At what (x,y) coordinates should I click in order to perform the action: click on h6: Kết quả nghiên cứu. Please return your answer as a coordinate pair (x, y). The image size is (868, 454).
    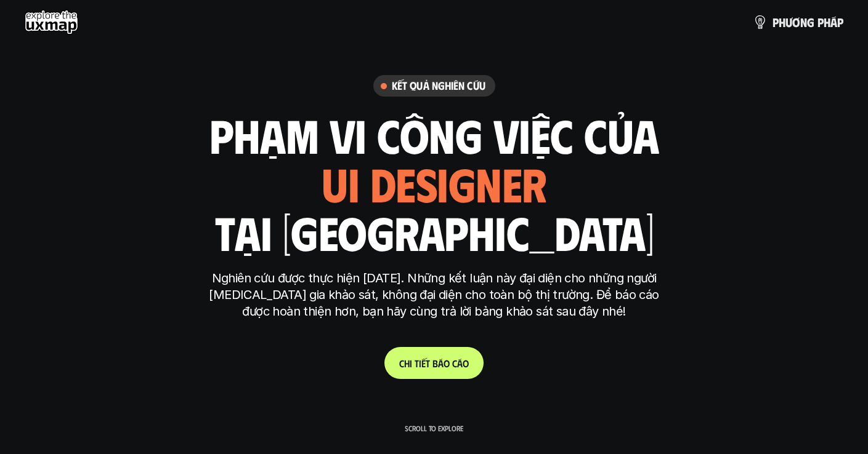
    Looking at the image, I should click on (439, 86).